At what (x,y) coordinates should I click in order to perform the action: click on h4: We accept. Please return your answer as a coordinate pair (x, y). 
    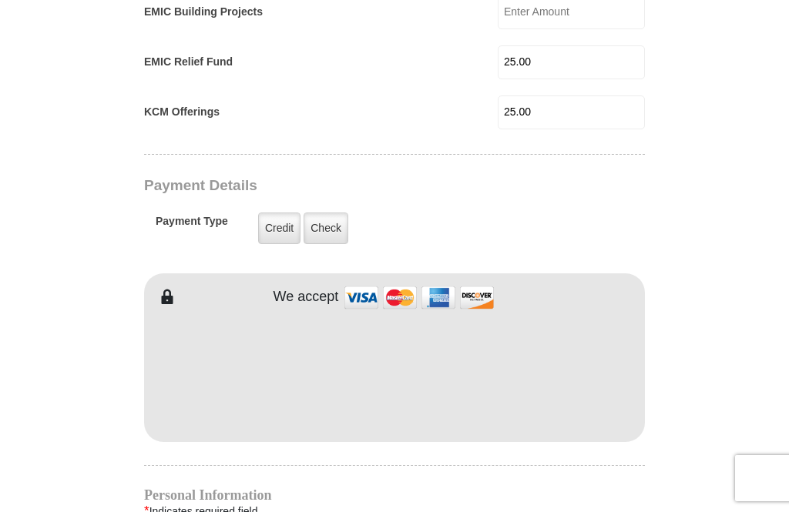
    Looking at the image, I should click on (306, 297).